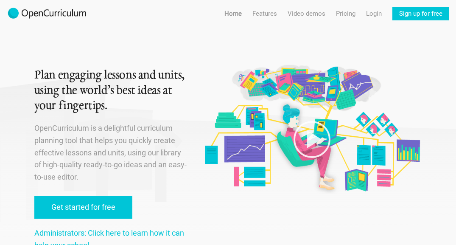  Describe the element at coordinates (47, 14) in the screenshot. I see `img: 2017-logo-m.png` at that location.